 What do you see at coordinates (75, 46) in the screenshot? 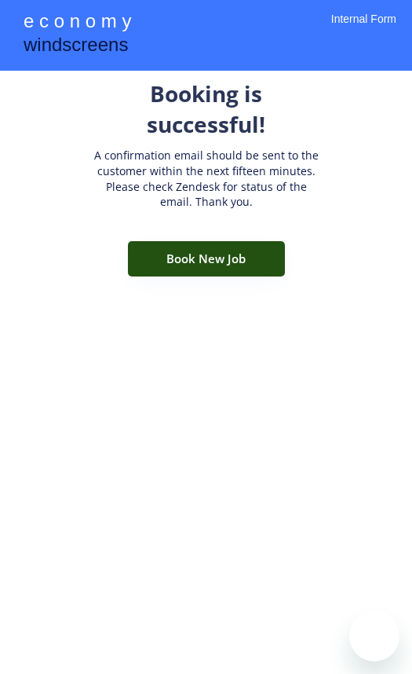
I see `div: windscreens` at bounding box center [75, 46].